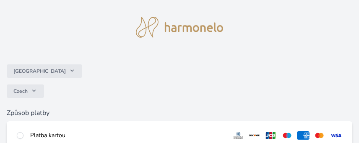 The width and height of the screenshot is (359, 143). What do you see at coordinates (179, 113) in the screenshot?
I see `h6: Způsob platby` at bounding box center [179, 113].